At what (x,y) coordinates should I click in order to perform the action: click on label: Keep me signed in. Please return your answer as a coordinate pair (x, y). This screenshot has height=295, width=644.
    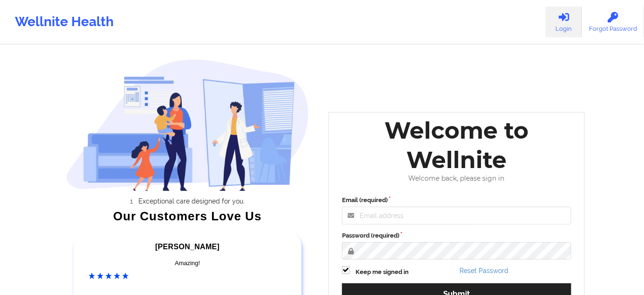
    Looking at the image, I should click on (382, 272).